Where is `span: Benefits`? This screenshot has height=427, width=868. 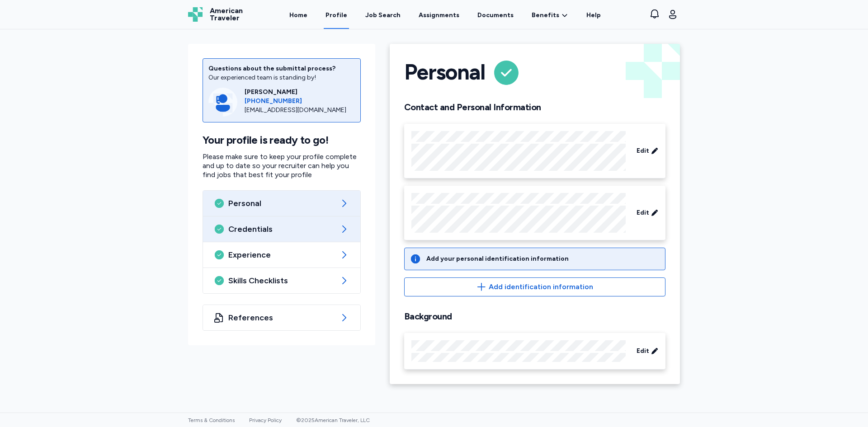
span: Benefits is located at coordinates (545, 16).